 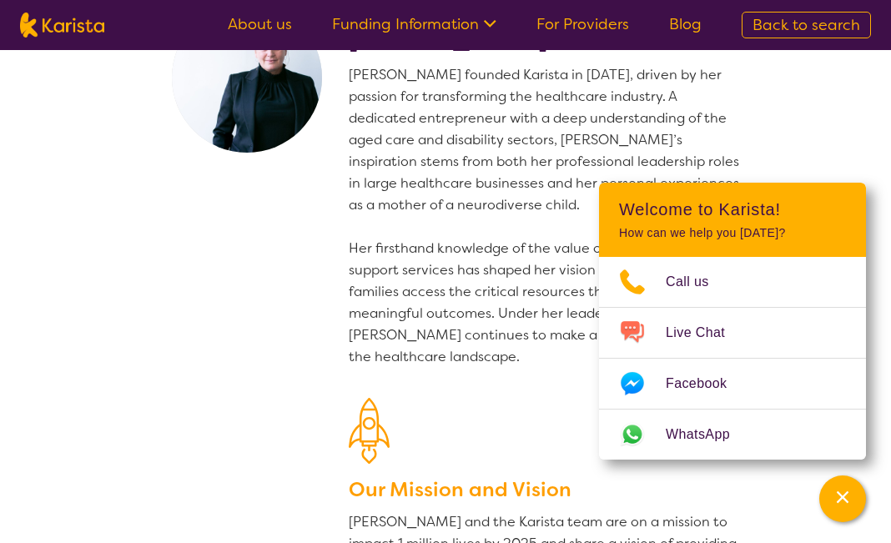 What do you see at coordinates (62, 25) in the screenshot?
I see `img: Karista logo` at bounding box center [62, 25].